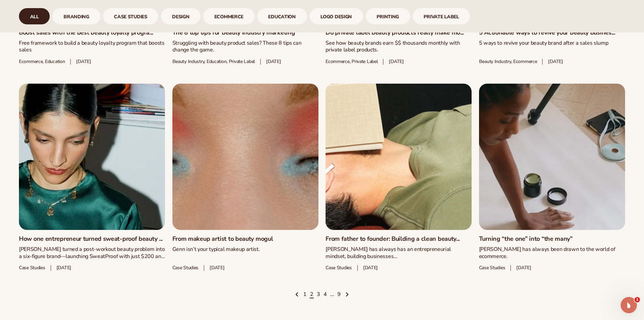 The height and width of the screenshot is (320, 644). Describe the element at coordinates (347, 295) in the screenshot. I see `a: Next page` at that location.